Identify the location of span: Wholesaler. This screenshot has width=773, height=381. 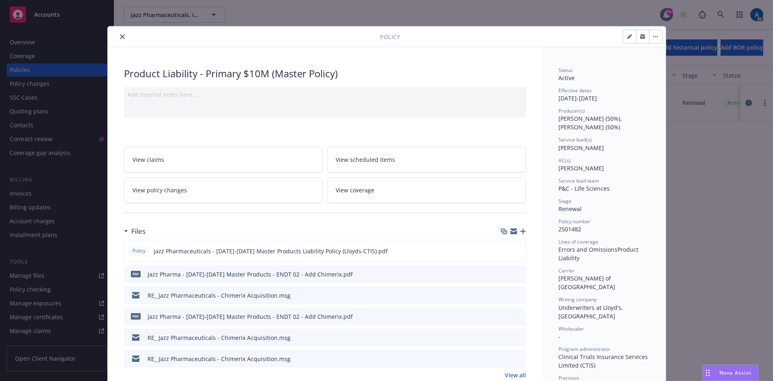
(571, 329).